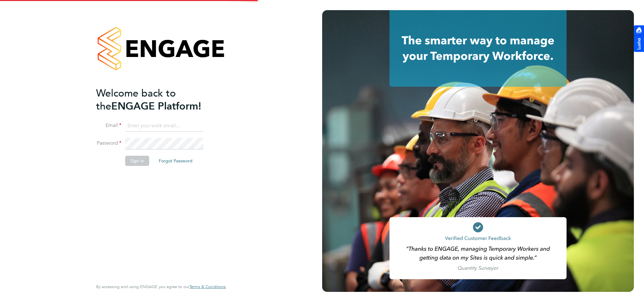 The image size is (644, 302). What do you see at coordinates (109, 126) in the screenshot?
I see `label: Email` at bounding box center [109, 126].